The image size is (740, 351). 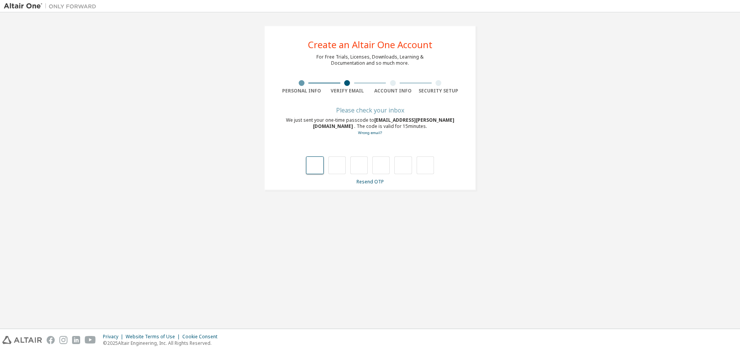 I want to click on div: Cookie Consent, so click(x=202, y=337).